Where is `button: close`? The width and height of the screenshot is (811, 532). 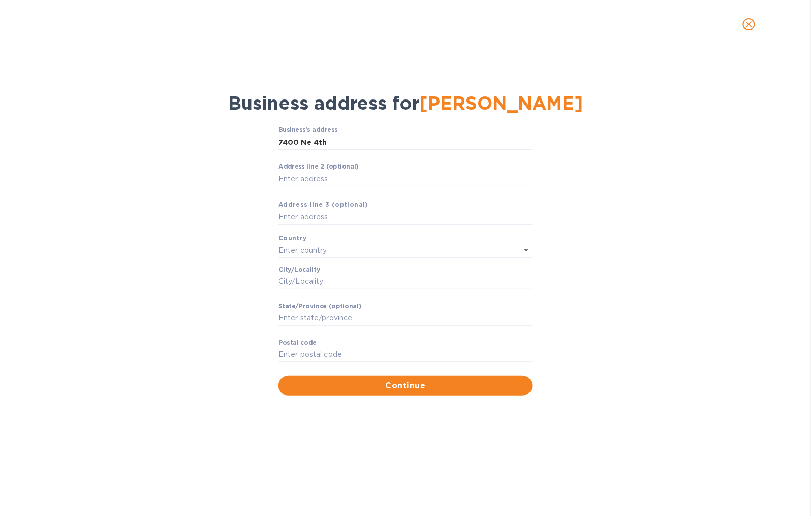 button: close is located at coordinates (749, 24).